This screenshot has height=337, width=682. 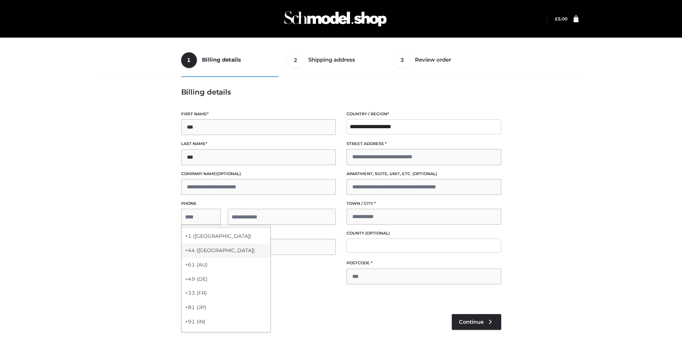 What do you see at coordinates (424, 263) in the screenshot?
I see `label: Postcode` at bounding box center [424, 263].